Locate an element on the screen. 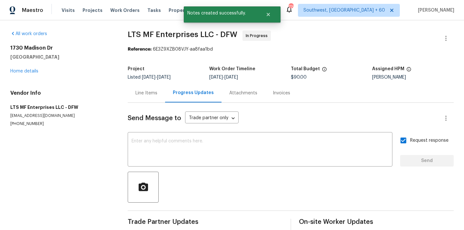 The image size is (464, 230). h5: Project is located at coordinates (136, 69).